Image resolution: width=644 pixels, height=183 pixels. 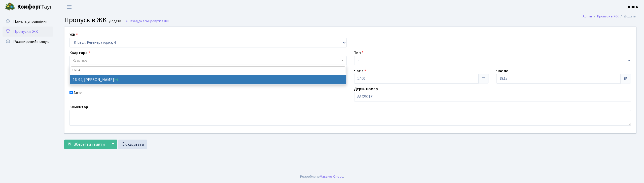 What do you see at coordinates (359, 53) in the screenshot?
I see `label: Тип` at bounding box center [359, 53].